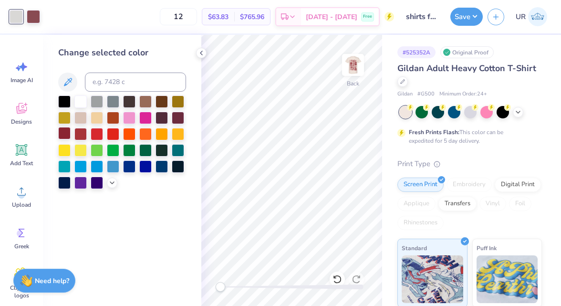 The width and height of the screenshot is (561, 306). What do you see at coordinates (52, 280) in the screenshot?
I see `strong: Need help?` at bounding box center [52, 280].